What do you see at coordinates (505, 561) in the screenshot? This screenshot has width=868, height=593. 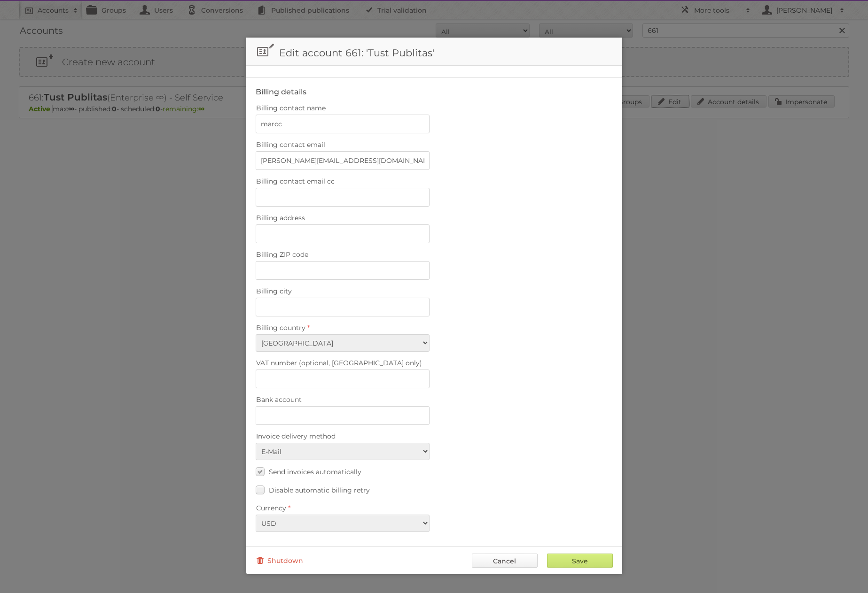 I see `a: Cancel` at bounding box center [505, 561].